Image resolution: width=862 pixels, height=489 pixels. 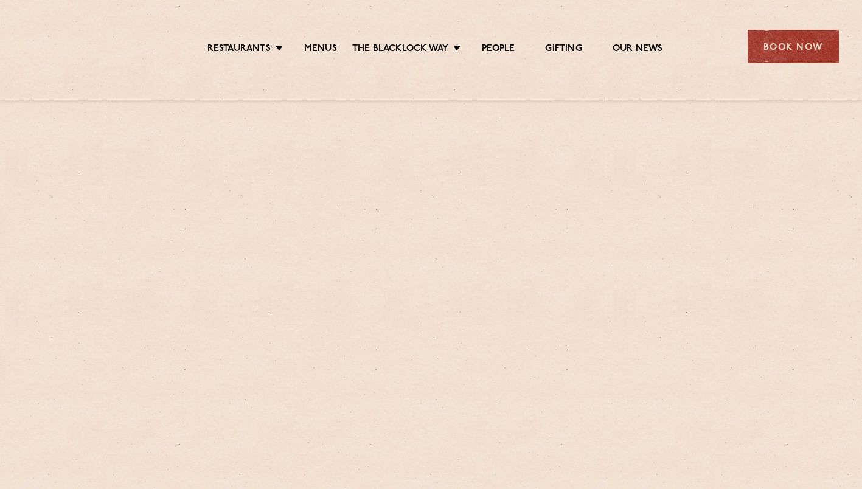 What do you see at coordinates (76, 46) in the screenshot?
I see `img: svg%3E` at bounding box center [76, 46].